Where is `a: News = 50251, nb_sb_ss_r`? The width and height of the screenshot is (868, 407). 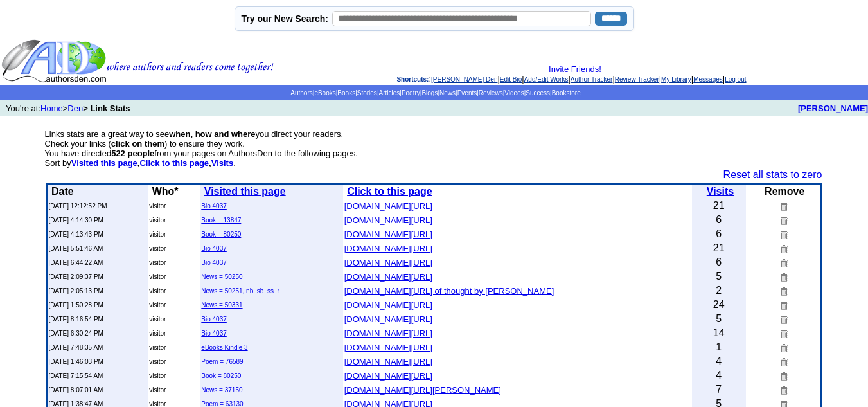
a: News = 50251, nb_sb_ss_r is located at coordinates (240, 290).